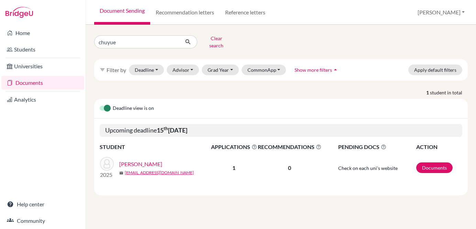 The width and height of the screenshot is (476, 229). What do you see at coordinates (234, 147) in the screenshot?
I see `span: APPLICATIONS` at bounding box center [234, 147].